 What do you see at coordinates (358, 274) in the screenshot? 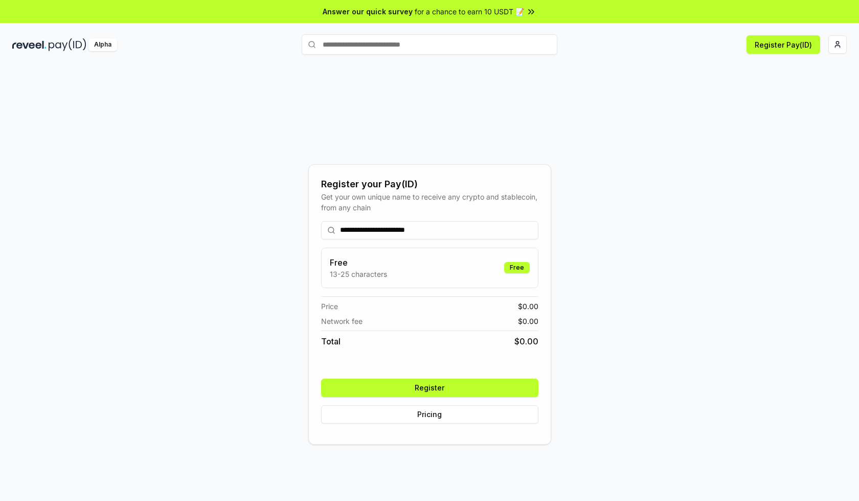
I see `p: 13-25 characters` at bounding box center [358, 274].